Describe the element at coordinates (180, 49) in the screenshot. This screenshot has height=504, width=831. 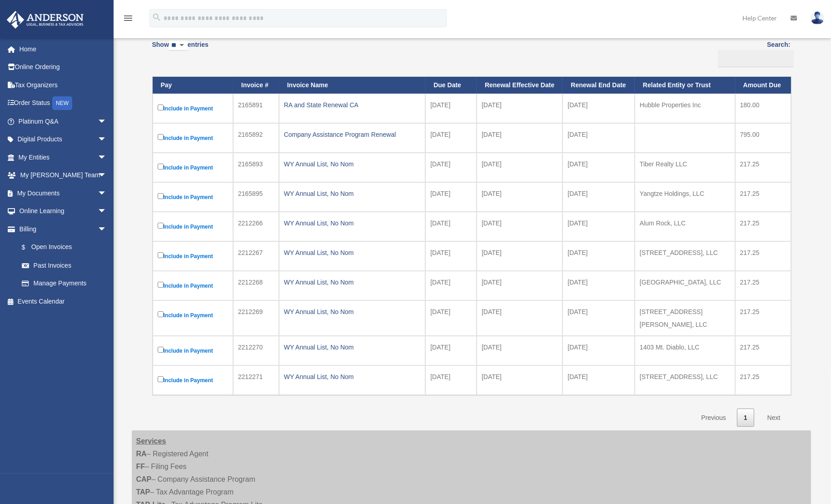
I see `label: Show entries` at that location.